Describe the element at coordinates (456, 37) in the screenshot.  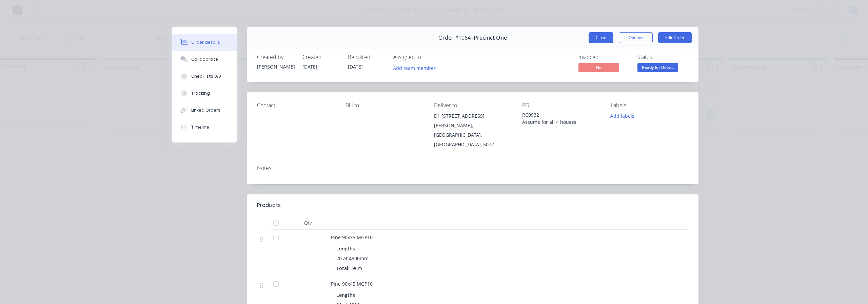
I see `span: Order #1064 -` at that location.